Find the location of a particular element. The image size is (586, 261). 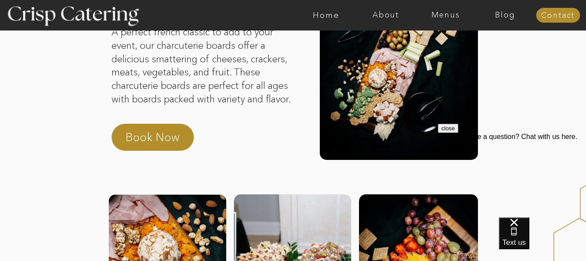

span: Text us is located at coordinates (15, 25).